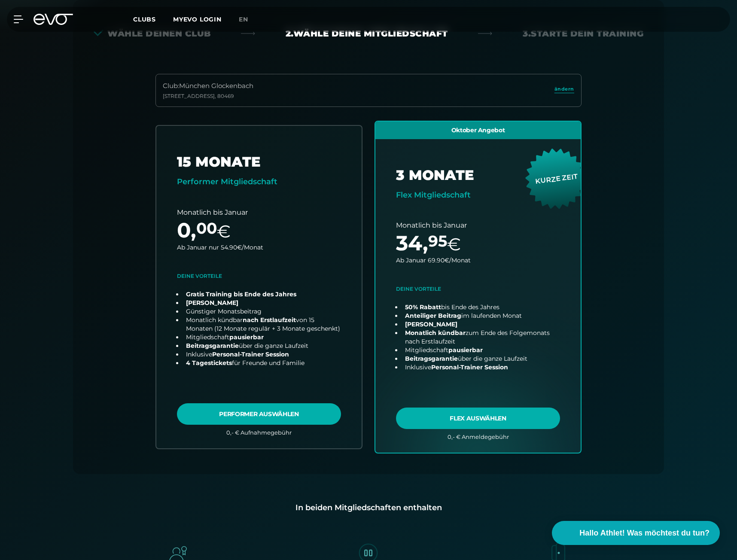 This screenshot has height=560, width=737. Describe the element at coordinates (368, 508) in the screenshot. I see `div: In beiden Mitgliedschaften enthalten` at that location.